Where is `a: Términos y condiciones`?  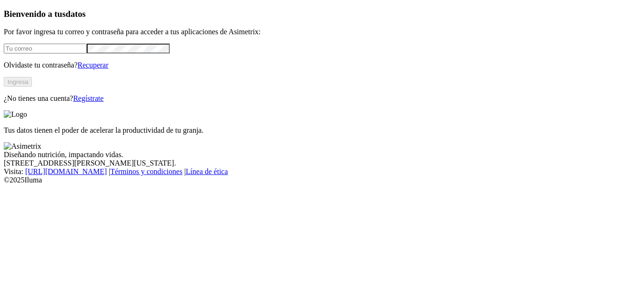
a: Términos y condiciones is located at coordinates (146, 171).